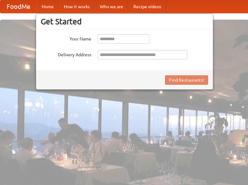  What do you see at coordinates (48, 7) in the screenshot?
I see `a: Home` at bounding box center [48, 7].